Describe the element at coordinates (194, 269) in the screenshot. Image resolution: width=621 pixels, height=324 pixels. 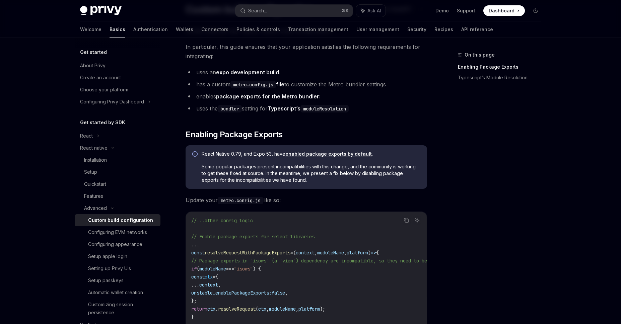
I see `span: if` at that location.